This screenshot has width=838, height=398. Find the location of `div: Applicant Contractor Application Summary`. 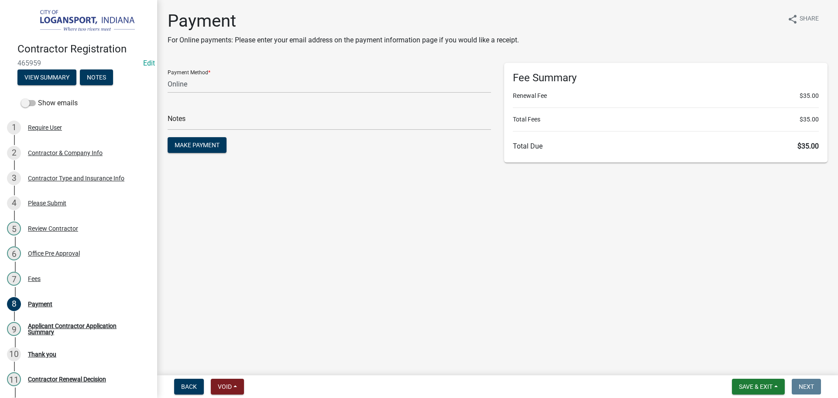

div: Applicant Contractor Application Summary is located at coordinates (86, 329).